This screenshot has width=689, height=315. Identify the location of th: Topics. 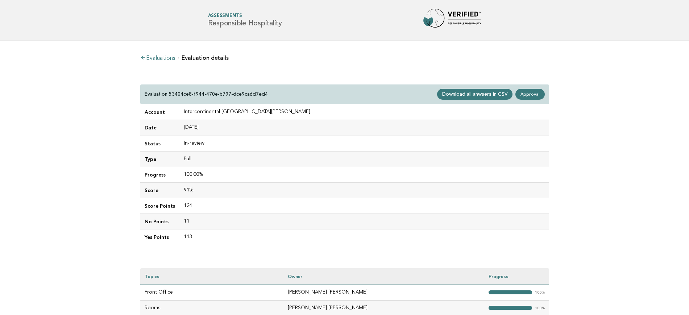
(212, 276).